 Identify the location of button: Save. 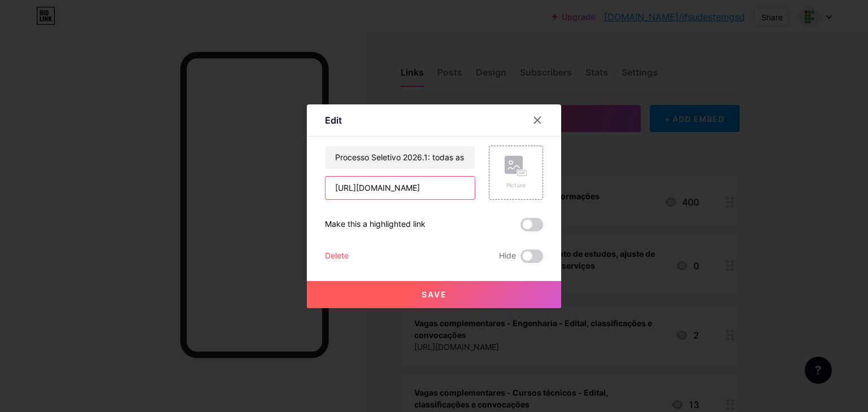
(434, 295).